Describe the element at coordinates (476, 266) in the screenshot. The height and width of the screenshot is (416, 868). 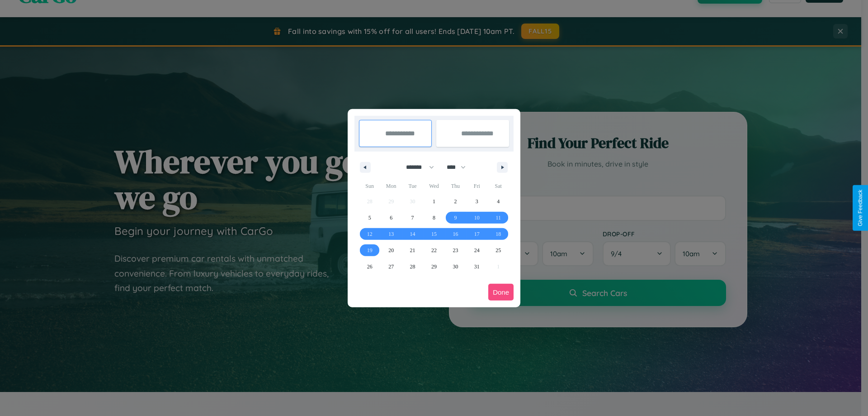
I see `button: 31` at that location.